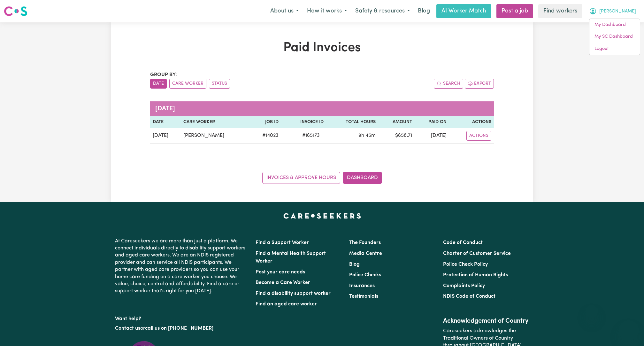  Describe the element at coordinates (432, 122) in the screenshot. I see `th: Paid On` at that location.